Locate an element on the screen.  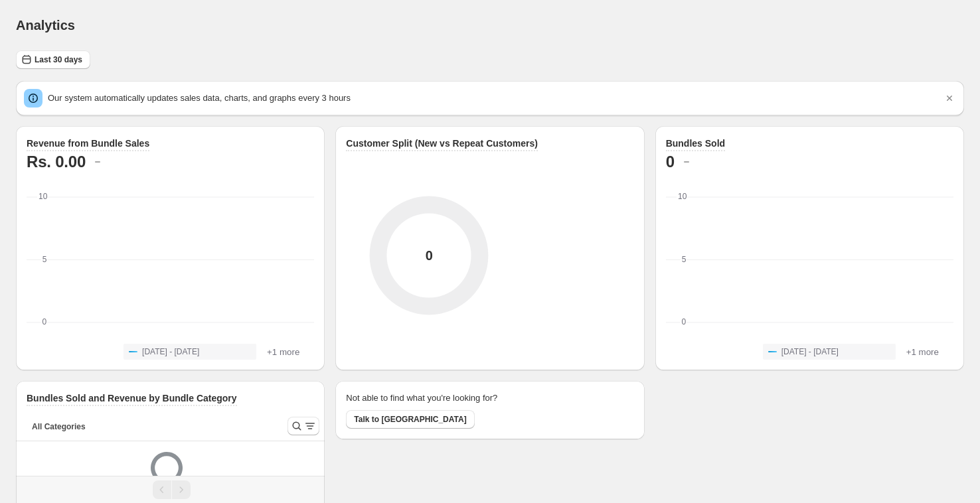
h2: Rs. 0.00 is located at coordinates (56, 162).